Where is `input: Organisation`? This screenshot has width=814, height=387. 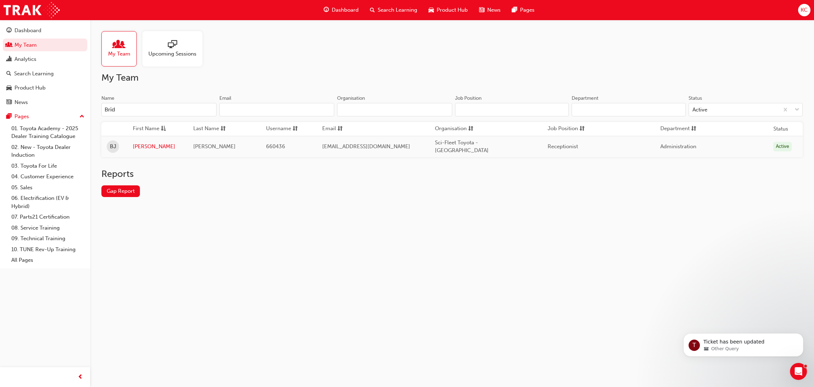
input: Organisation is located at coordinates (395, 110).